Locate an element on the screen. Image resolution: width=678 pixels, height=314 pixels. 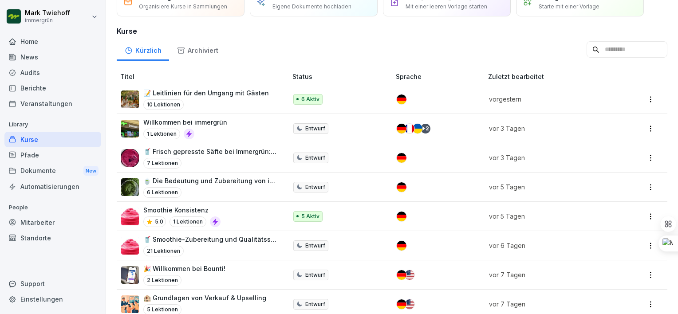
p: Library is located at coordinates (53, 125).